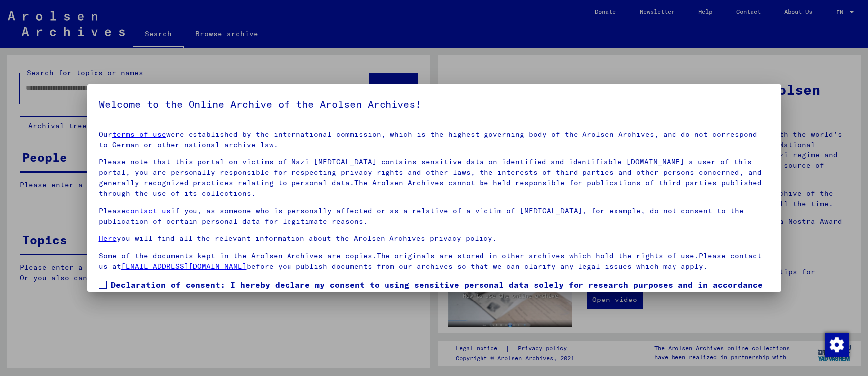 This screenshot has height=376, width=868. Describe the element at coordinates (434, 262) in the screenshot. I see `p: Some of the documents kept in the Arolsen Archives are copies.The originals are stored in other a...` at that location.